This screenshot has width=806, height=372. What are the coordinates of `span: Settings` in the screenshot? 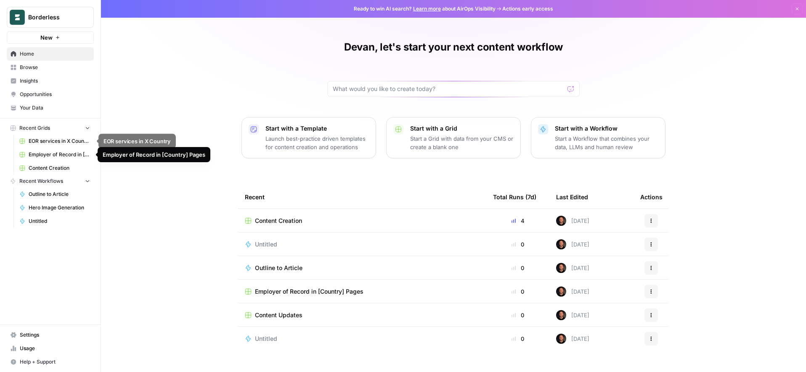 It's located at (55, 335).